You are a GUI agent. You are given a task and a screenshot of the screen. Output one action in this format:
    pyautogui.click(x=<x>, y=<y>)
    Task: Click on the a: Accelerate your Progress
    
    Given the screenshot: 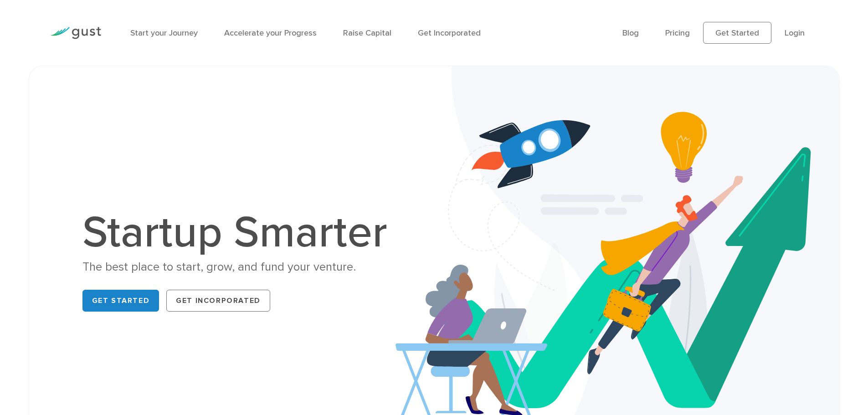 What is the action you would take?
    pyautogui.click(x=270, y=33)
    